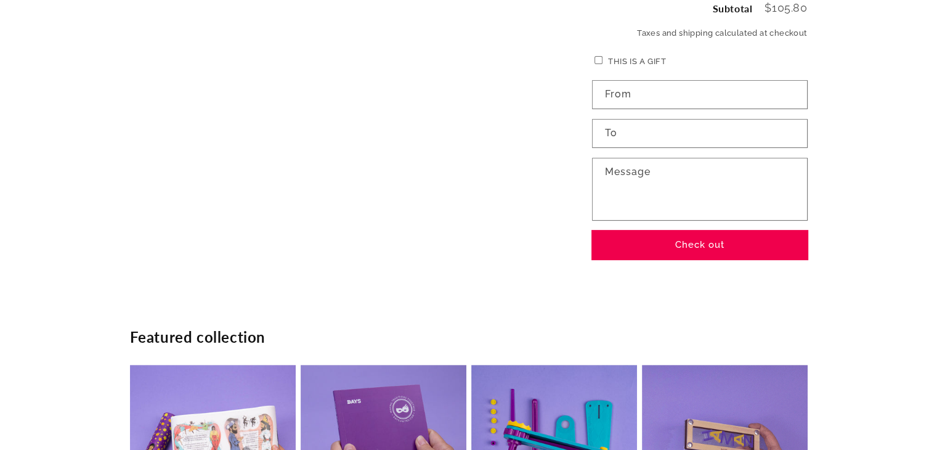  What do you see at coordinates (732, 9) in the screenshot?
I see `h2: Subtotal` at bounding box center [732, 9].